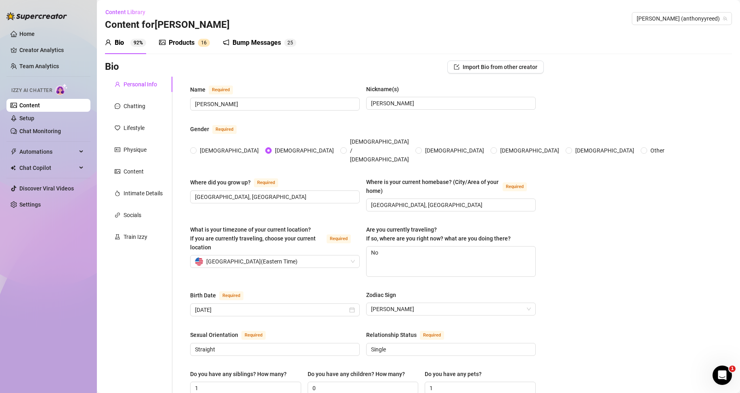 The image size is (740, 393). I want to click on div: Relationship Status, so click(391, 335).